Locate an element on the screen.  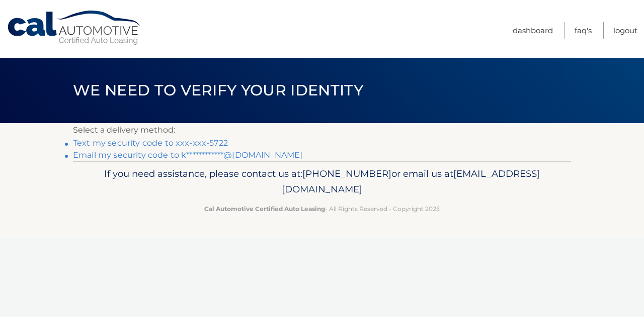
strong: Cal Automotive Certified Auto Leasing is located at coordinates (265, 209).